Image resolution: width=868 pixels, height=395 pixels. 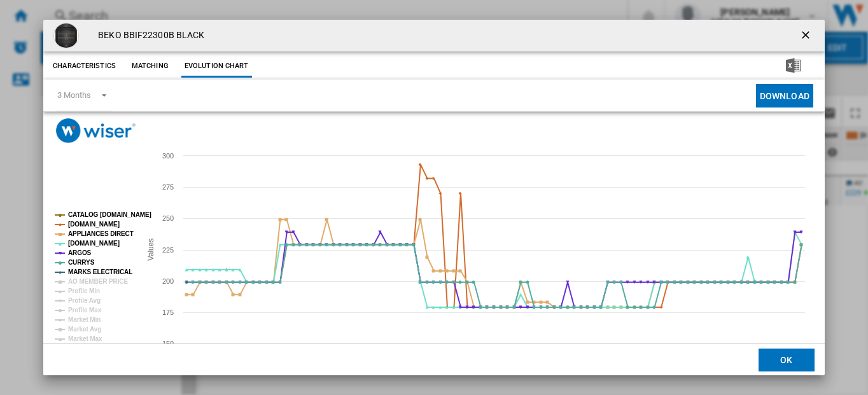 I want to click on img: 10221718, so click(x=67, y=35).